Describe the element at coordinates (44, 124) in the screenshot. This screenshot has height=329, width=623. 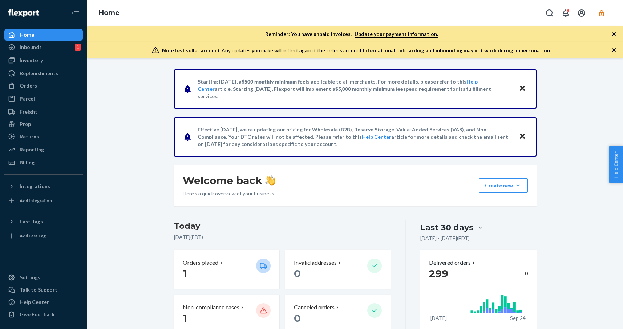
I see `a: Prep` at that location.